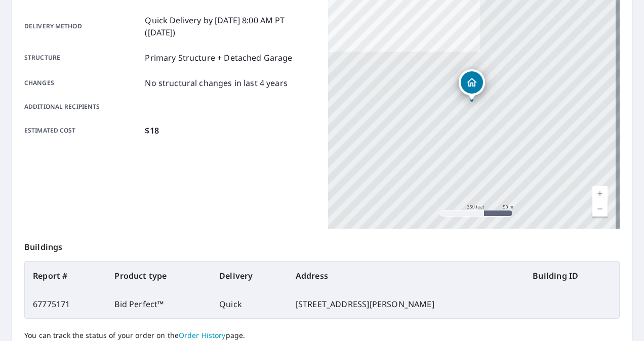 Image resolution: width=644 pixels, height=341 pixels. I want to click on th: Address, so click(406, 276).